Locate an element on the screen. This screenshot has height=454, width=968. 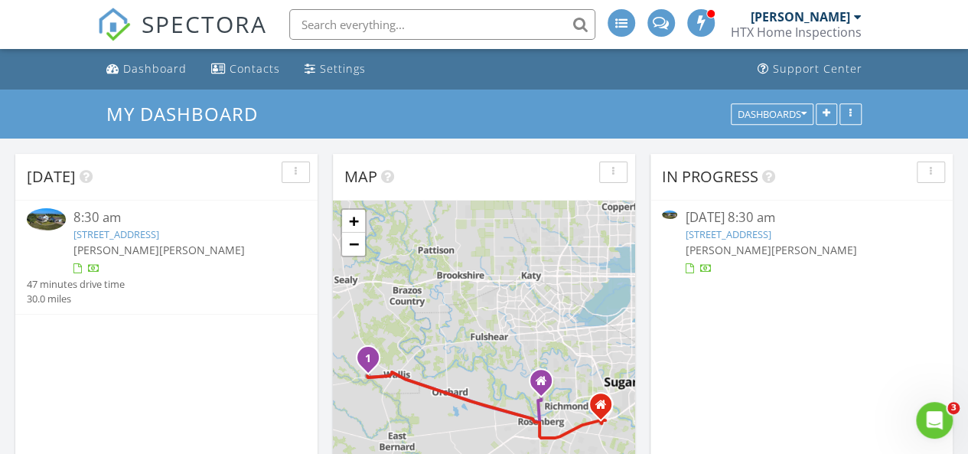
a: Support Center is located at coordinates (809, 69).